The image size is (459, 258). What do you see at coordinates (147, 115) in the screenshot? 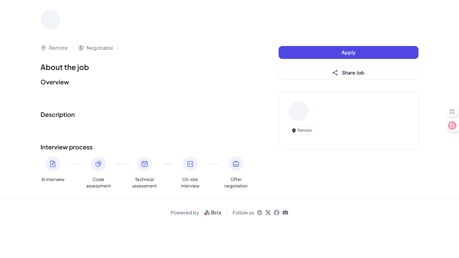
I see `h2: Description` at bounding box center [147, 115].